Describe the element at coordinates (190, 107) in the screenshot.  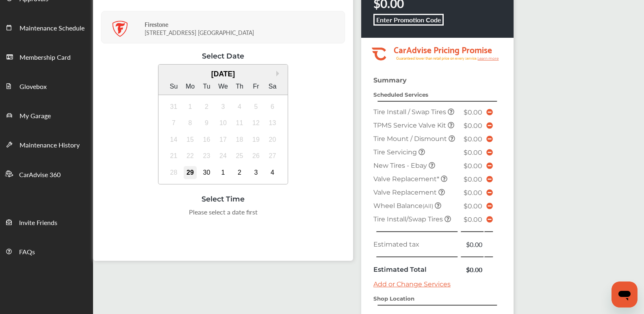
I see `div: Not available Monday, September 1st, 2025` at that location.